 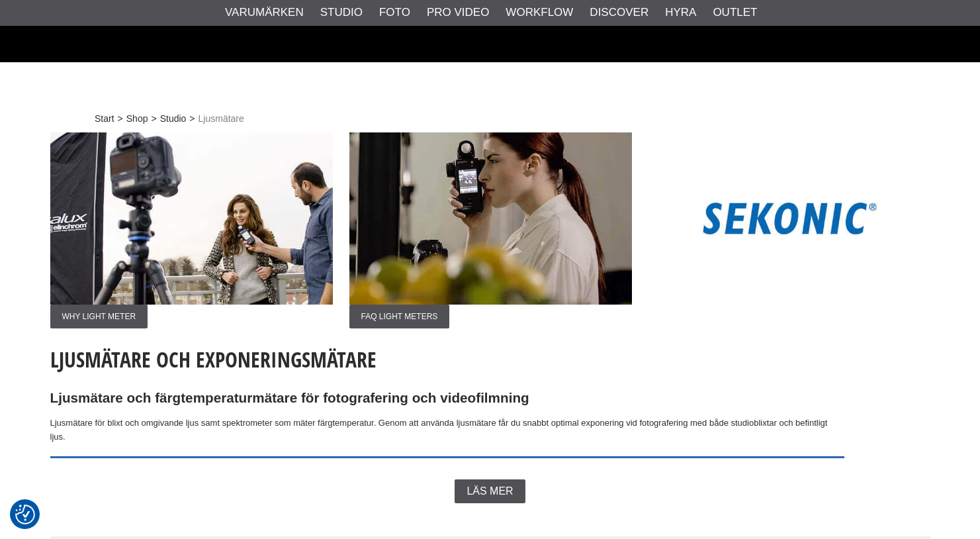 What do you see at coordinates (99, 316) in the screenshot?
I see `span: Why Light Meter` at bounding box center [99, 316].